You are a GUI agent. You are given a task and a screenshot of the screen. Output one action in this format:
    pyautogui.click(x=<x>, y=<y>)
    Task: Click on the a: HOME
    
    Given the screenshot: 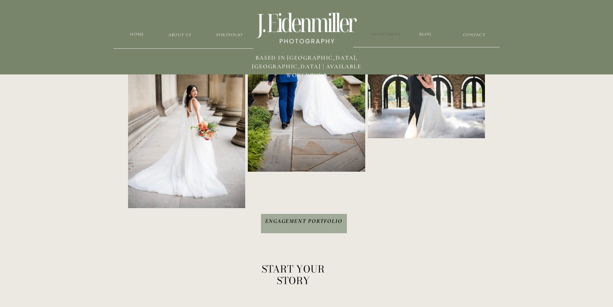 What is the action you would take?
    pyautogui.click(x=137, y=34)
    